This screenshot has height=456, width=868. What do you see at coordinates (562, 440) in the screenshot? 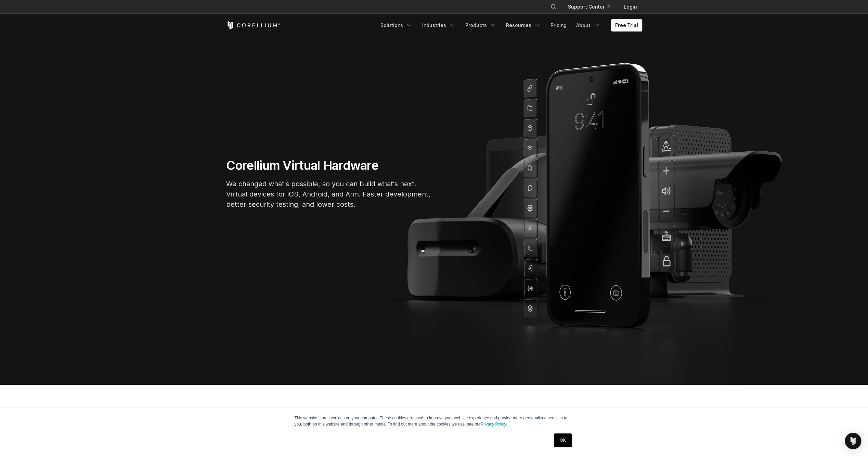
I see `a: OK` at bounding box center [562, 440].